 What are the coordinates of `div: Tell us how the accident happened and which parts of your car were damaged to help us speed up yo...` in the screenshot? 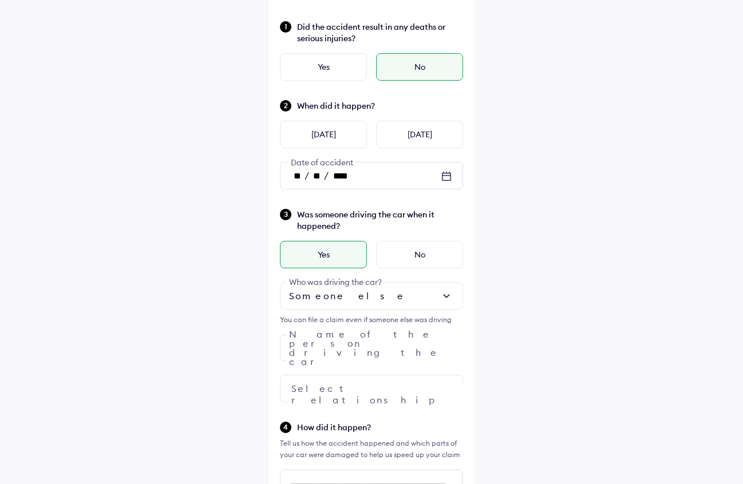 It's located at (371, 449).